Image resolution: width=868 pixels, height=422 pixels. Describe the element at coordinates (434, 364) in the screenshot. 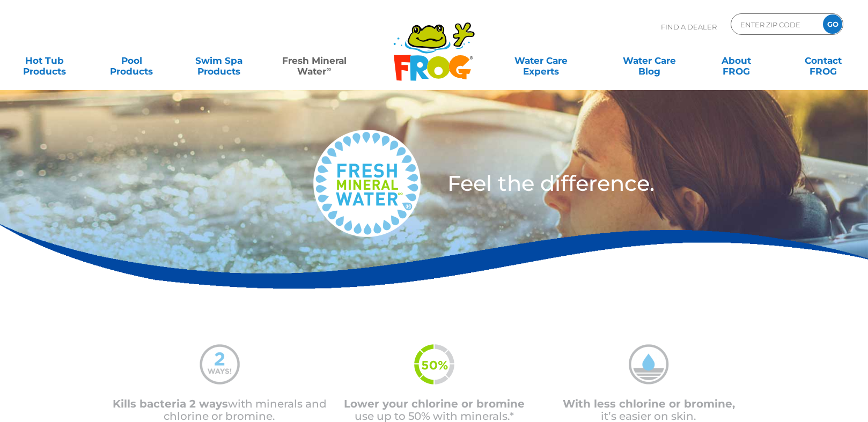

I see `img: fmw-50percent-icon` at that location.